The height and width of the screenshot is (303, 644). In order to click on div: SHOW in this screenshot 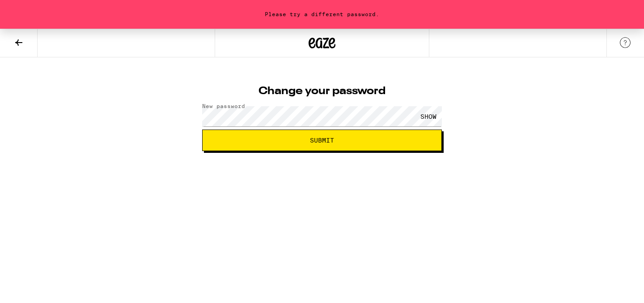, I will do `click(429, 116)`.